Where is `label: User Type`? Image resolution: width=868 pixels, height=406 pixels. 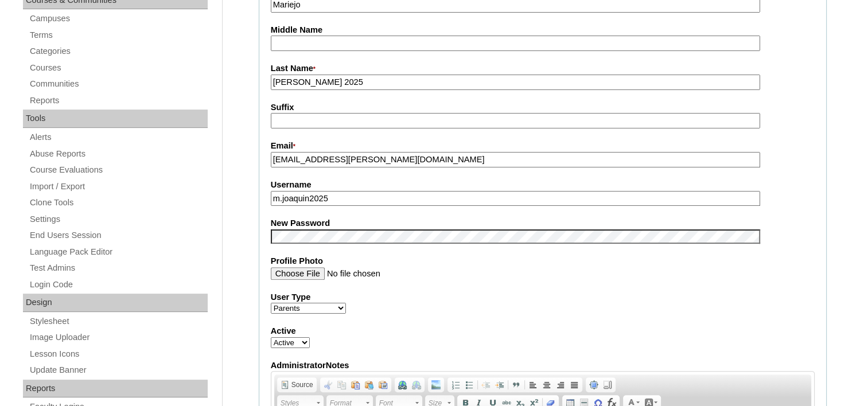
label: User Type is located at coordinates (543, 297).